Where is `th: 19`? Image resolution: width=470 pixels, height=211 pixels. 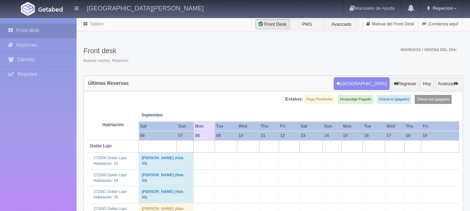
th: 19 is located at coordinates (440, 136).